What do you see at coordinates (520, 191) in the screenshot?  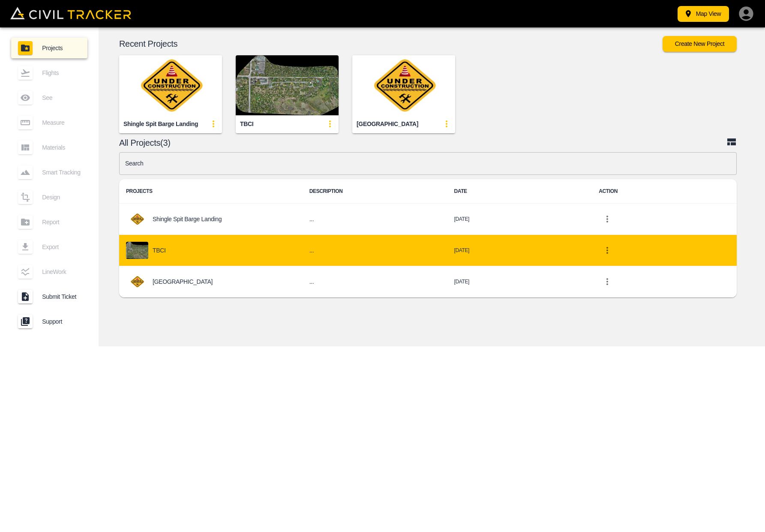 I see `th: DATE` at bounding box center [520, 191].